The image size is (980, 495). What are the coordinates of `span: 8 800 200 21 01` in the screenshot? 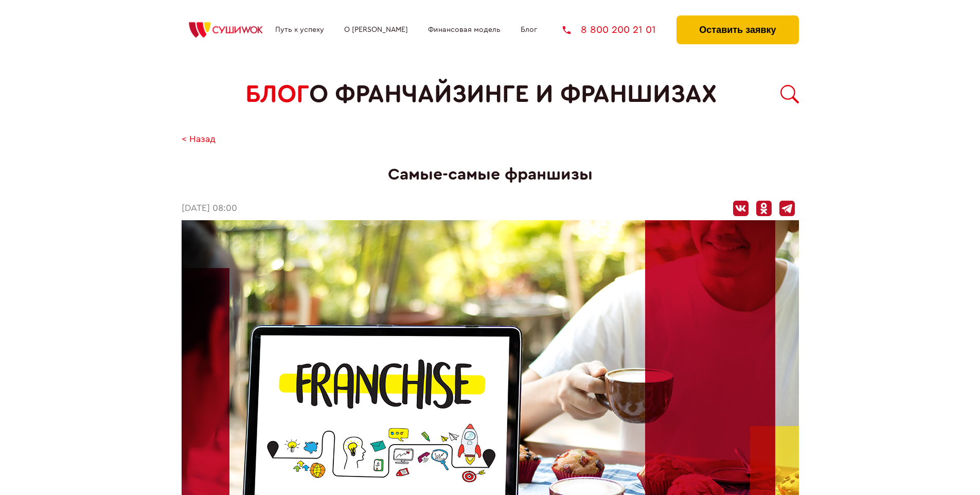 It's located at (618, 30).